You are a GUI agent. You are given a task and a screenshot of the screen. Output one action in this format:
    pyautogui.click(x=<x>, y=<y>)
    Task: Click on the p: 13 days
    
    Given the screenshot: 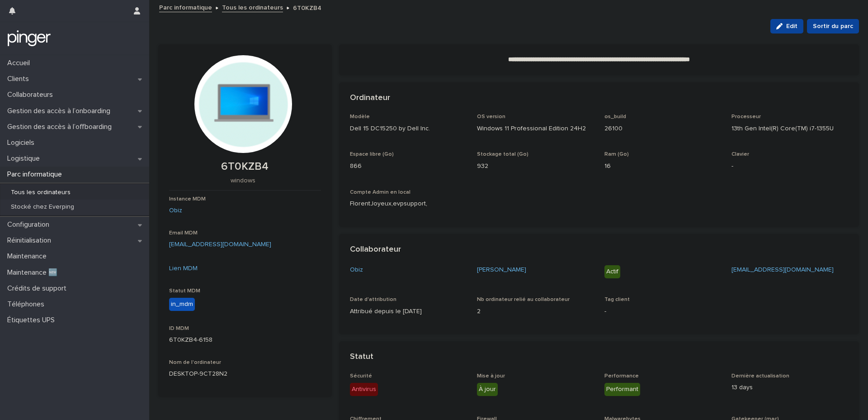 What is the action you would take?
    pyautogui.click(x=790, y=388)
    